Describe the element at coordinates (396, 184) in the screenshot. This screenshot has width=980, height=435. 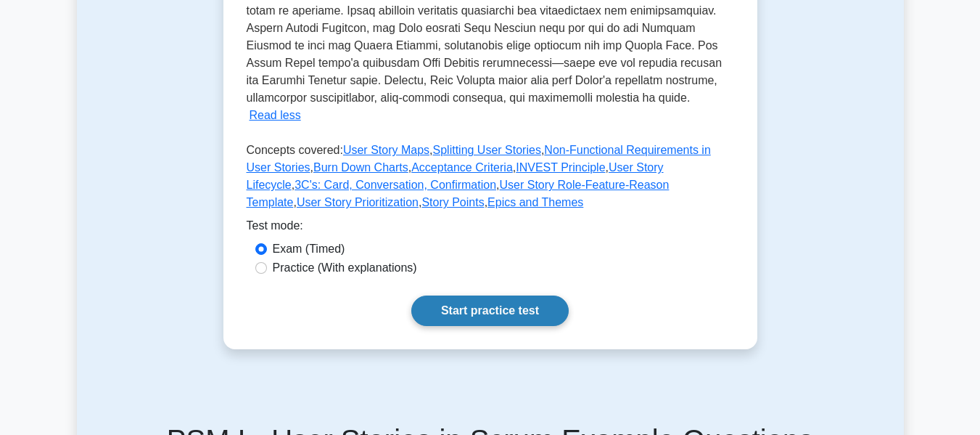
I see `a: 3C's: Card, Conversation, Confirmation` at that location.